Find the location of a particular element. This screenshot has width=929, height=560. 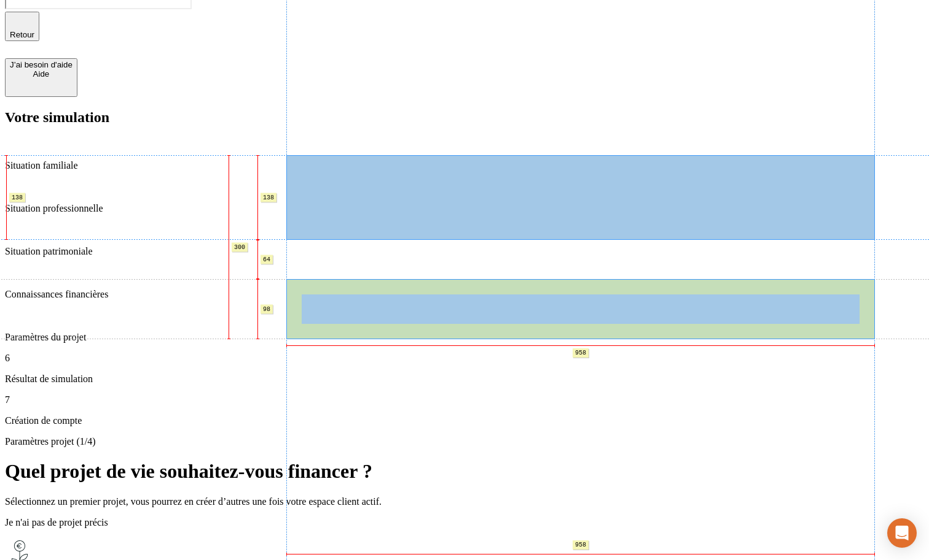

p: Situation patrimoniale is located at coordinates (464, 252).